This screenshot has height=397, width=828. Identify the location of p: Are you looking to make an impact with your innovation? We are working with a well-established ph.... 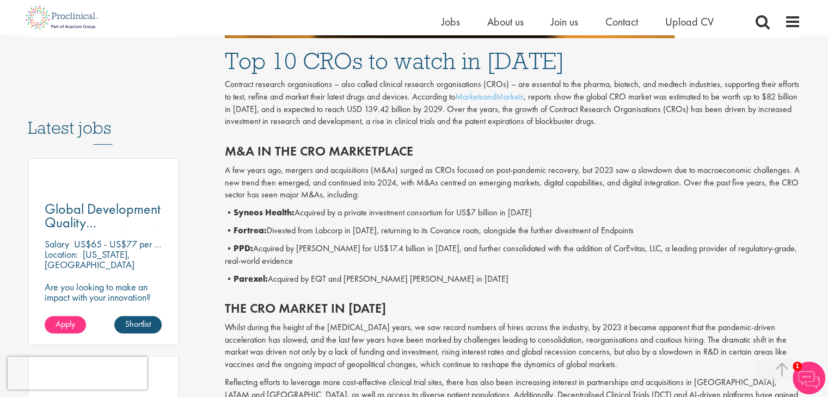
(103, 318).